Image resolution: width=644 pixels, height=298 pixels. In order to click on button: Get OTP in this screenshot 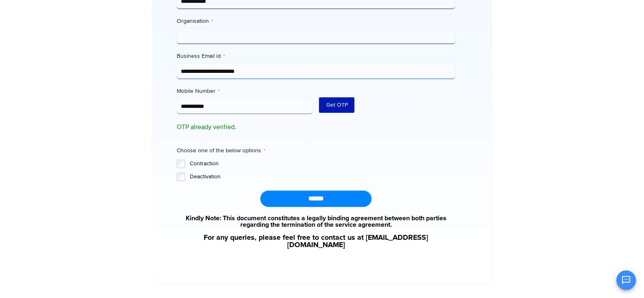, I will do `click(336, 105)`.